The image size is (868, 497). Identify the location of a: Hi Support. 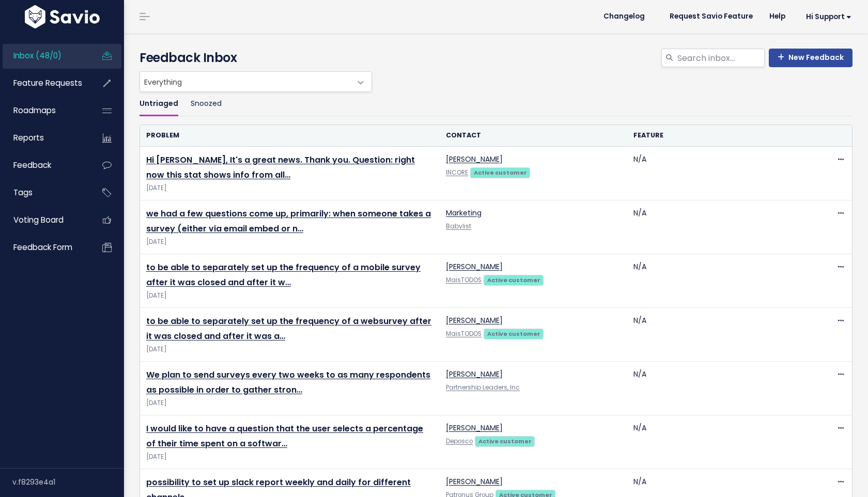
(827, 17).